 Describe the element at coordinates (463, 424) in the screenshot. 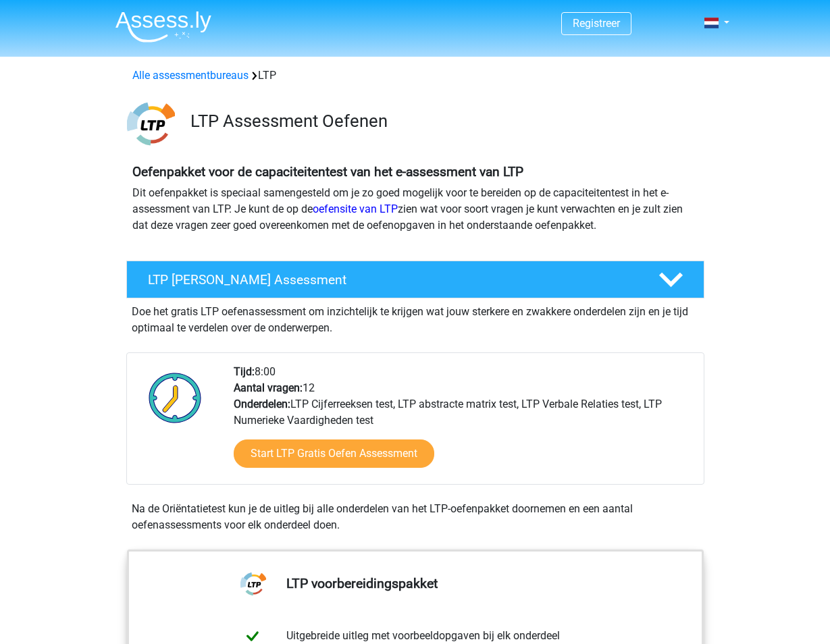

I see `div: 8:00 12 LTP Cijferreeksen test, LTP abstracte matrix test, LTP Verbale Relaties test, LTP Numerie...` at that location.